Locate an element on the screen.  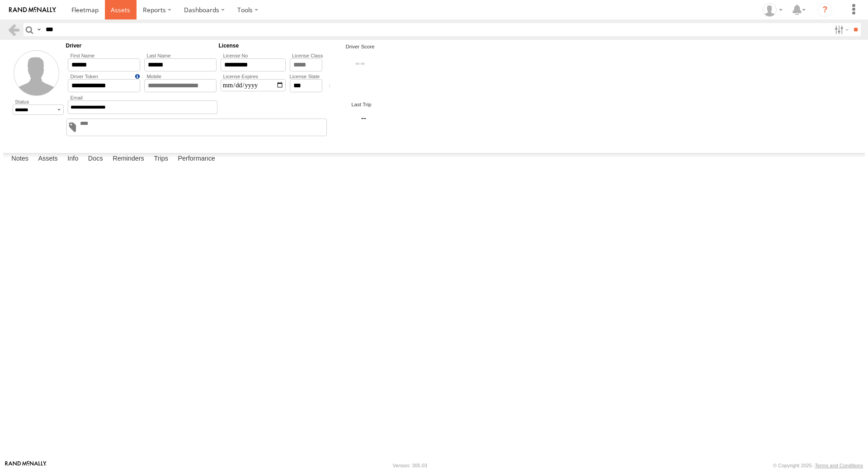
div: Aaron Cluff is located at coordinates (773, 10).